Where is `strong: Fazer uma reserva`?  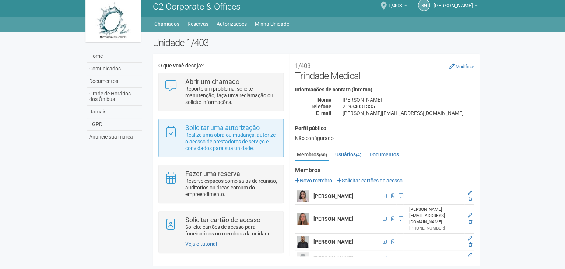 strong: Fazer uma reserva is located at coordinates (213, 174).